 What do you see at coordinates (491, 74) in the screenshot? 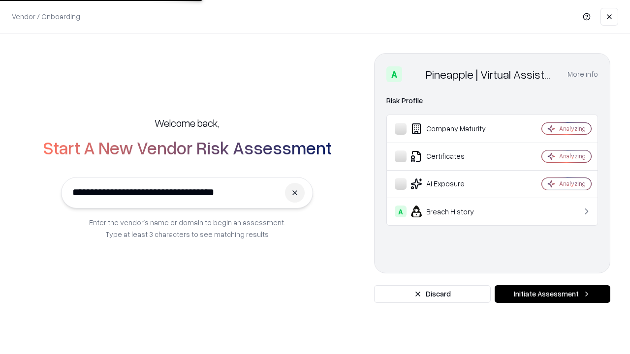
I see `div: Pineapple | Virtual Assistant Agency` at bounding box center [491, 74].